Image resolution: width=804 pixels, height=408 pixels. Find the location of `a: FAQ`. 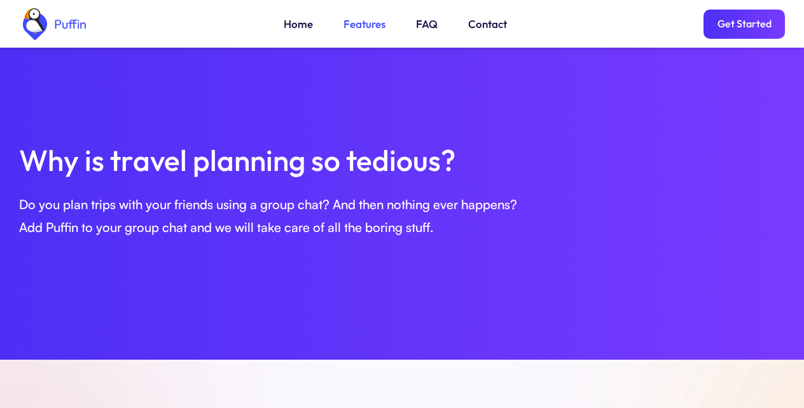

a: FAQ is located at coordinates (427, 24).